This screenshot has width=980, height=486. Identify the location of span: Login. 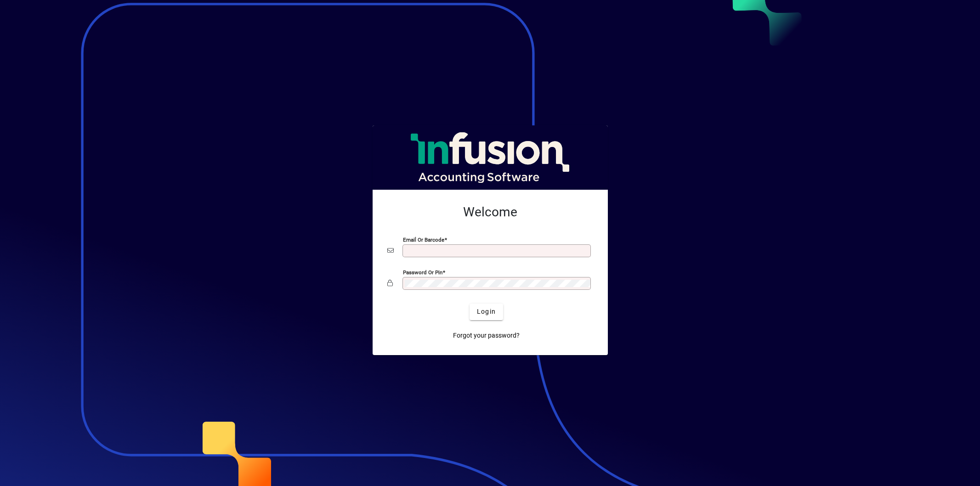
(486, 312).